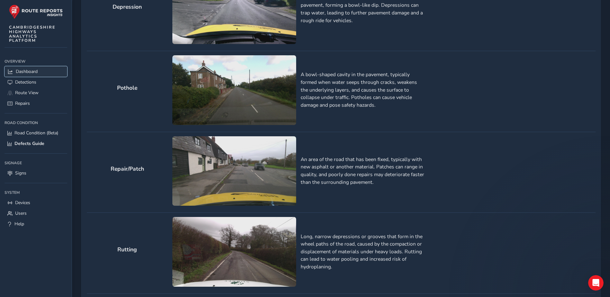 Image resolution: width=610 pixels, height=297 pixels. I want to click on span: Devices, so click(23, 203).